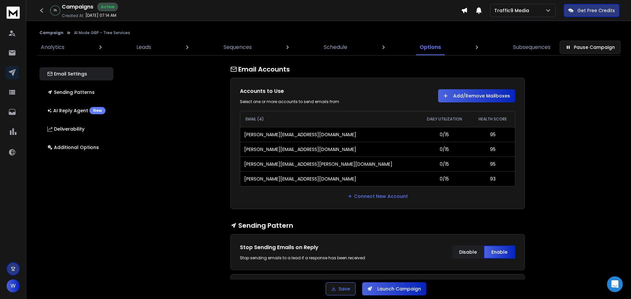  I want to click on th: EMAIL (4), so click(329, 119).